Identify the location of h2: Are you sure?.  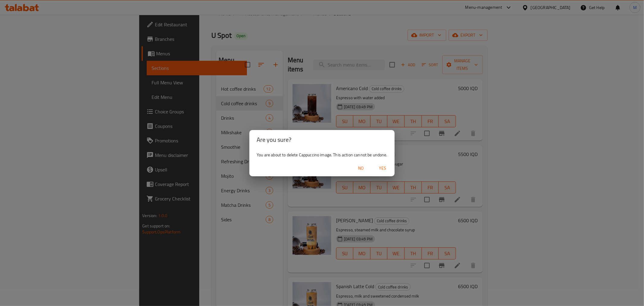
(322, 140).